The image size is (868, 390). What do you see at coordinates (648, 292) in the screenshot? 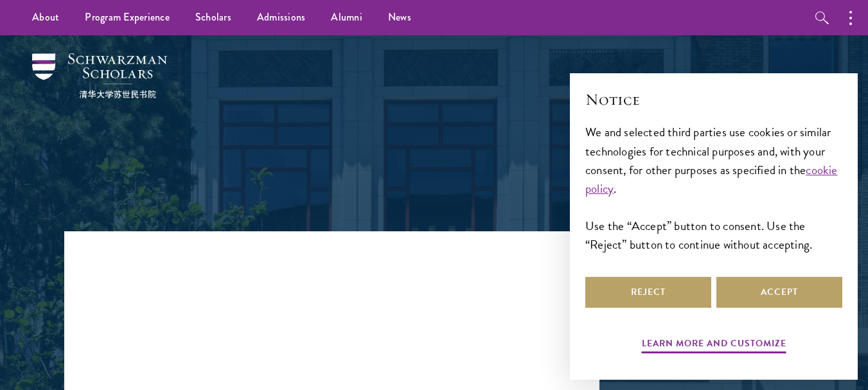
I see `button: Reject` at bounding box center [648, 292].